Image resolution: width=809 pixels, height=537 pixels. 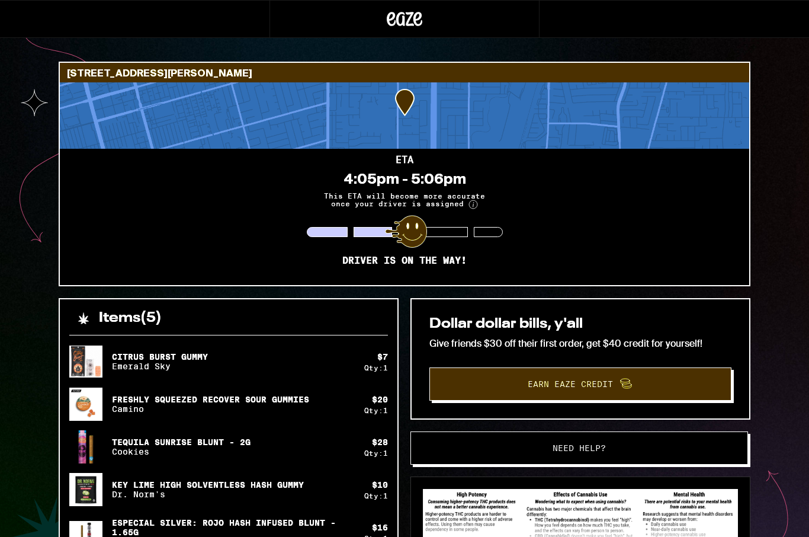 What do you see at coordinates (570, 384) in the screenshot?
I see `span: Earn Eaze Credit` at bounding box center [570, 384].